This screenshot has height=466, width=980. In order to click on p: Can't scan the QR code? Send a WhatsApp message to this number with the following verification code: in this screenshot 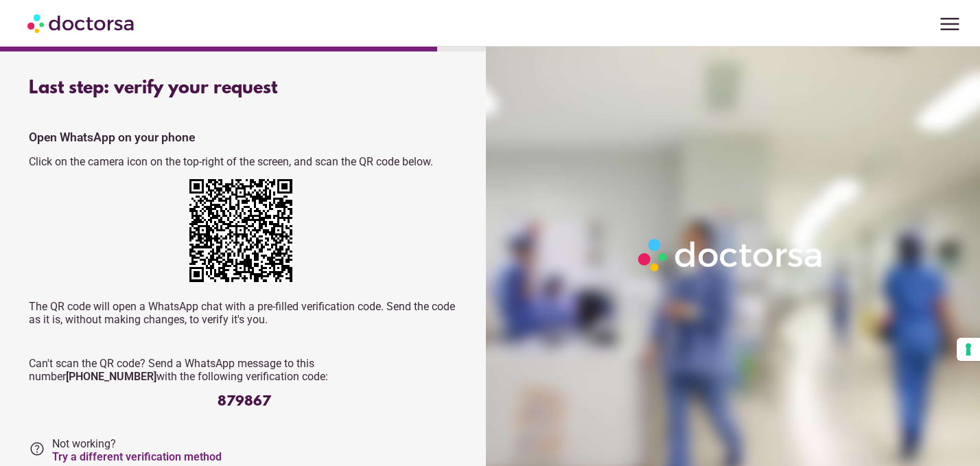, I will do `click(244, 370)`.